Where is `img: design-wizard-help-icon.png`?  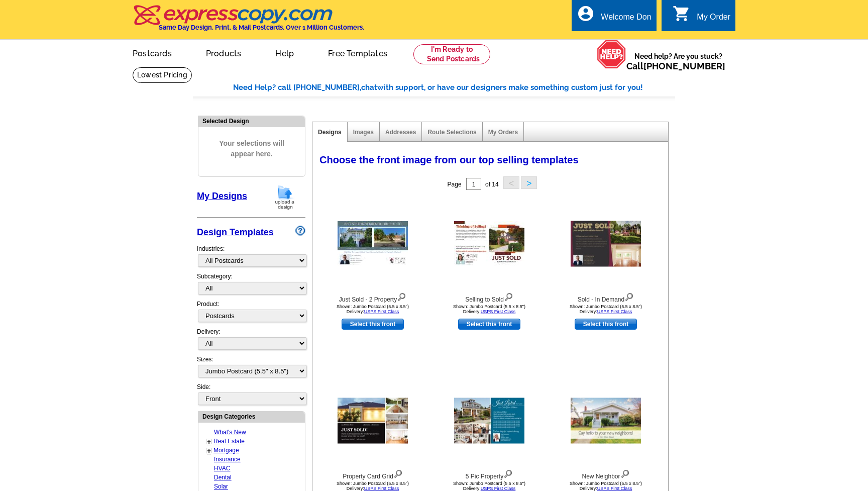
img: design-wizard-help-icon.png is located at coordinates (301, 230).